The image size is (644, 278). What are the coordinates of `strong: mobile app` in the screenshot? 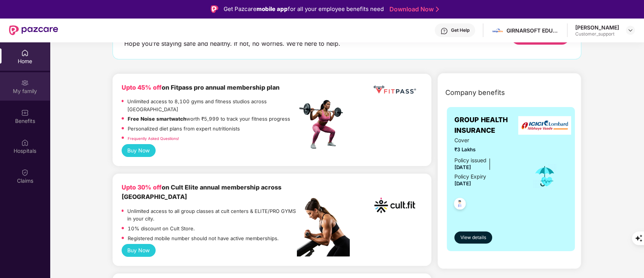 It's located at (272, 9).